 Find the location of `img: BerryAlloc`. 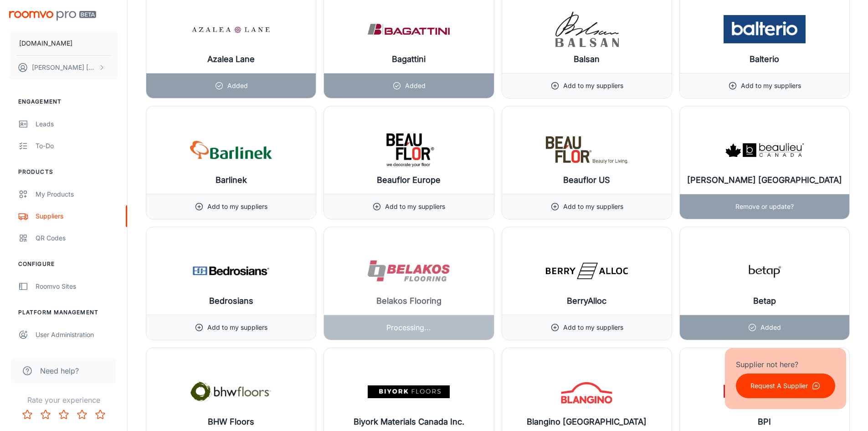

img: BerryAlloc is located at coordinates (587, 271).